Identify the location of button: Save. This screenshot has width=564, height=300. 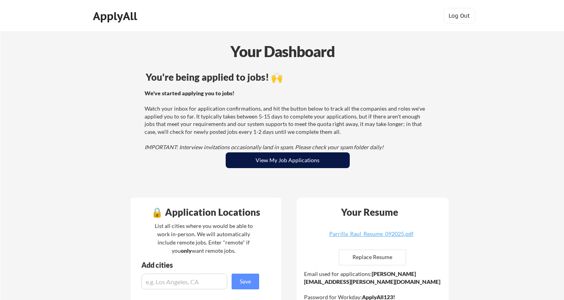
(245, 282).